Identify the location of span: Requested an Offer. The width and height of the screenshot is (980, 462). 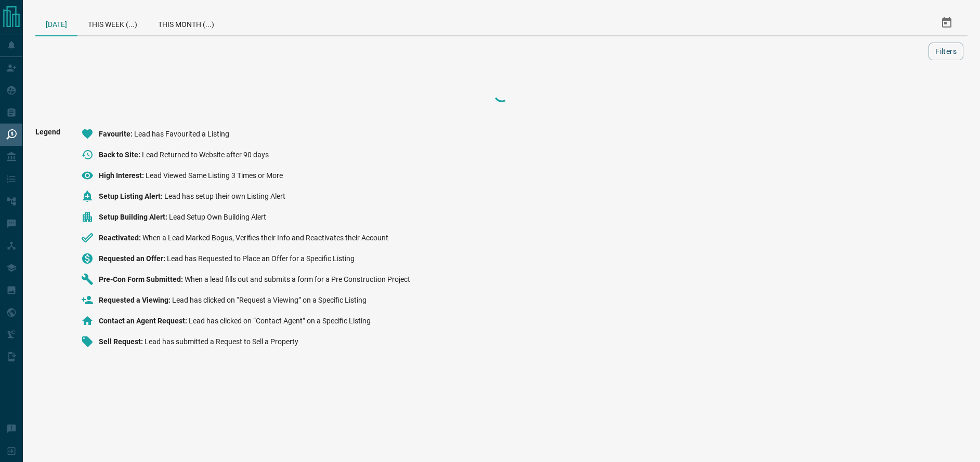
(132, 258).